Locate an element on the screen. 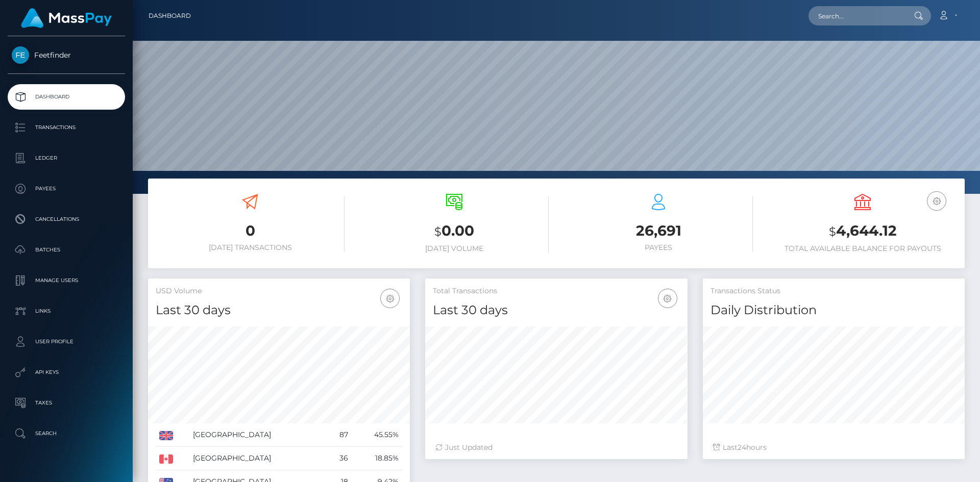 Image resolution: width=980 pixels, height=482 pixels. p: Dashboard is located at coordinates (66, 97).